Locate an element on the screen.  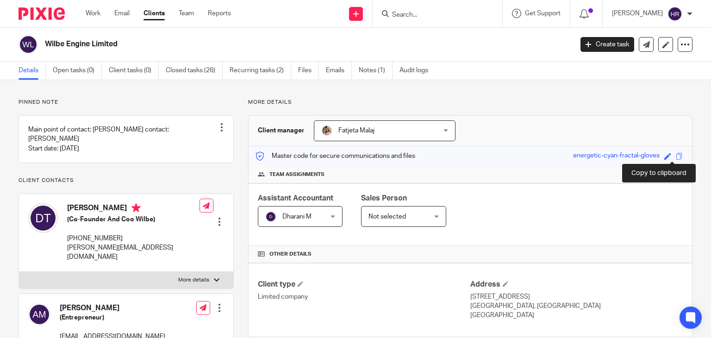
a: Closed tasks (26) is located at coordinates (194, 70).